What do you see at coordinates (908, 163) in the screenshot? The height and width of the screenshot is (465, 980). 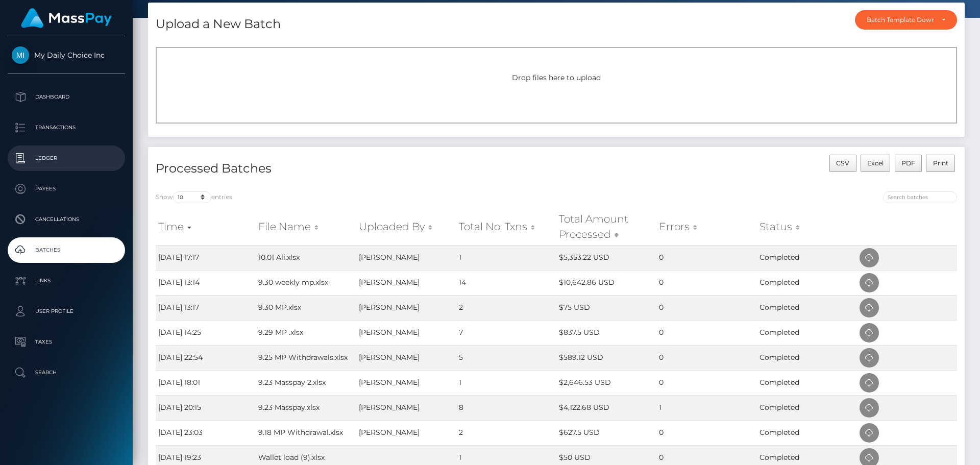 I see `button: PDF` at bounding box center [908, 163].